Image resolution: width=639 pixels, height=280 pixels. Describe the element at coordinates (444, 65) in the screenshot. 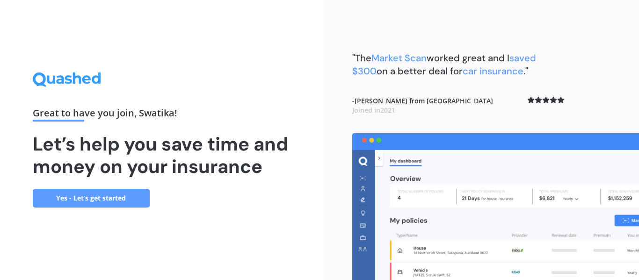

I see `span: saved $300` at that location.